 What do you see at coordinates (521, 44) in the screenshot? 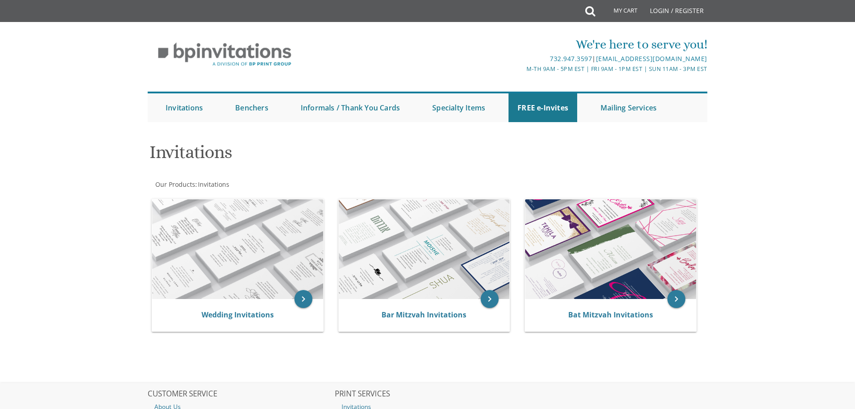
I see `div: We're here to serve you!` at bounding box center [521, 44].